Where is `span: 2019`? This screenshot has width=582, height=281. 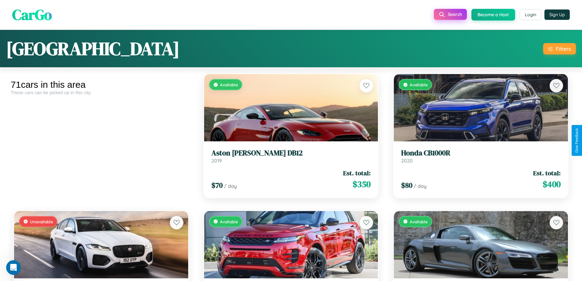 span: 2019 is located at coordinates (217, 160).